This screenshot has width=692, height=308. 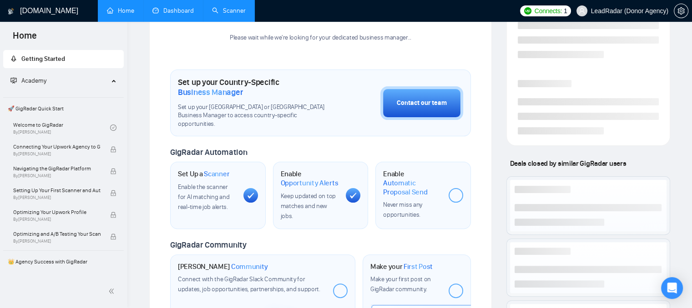 I want to click on img: upwork-logo.png, so click(x=528, y=11).